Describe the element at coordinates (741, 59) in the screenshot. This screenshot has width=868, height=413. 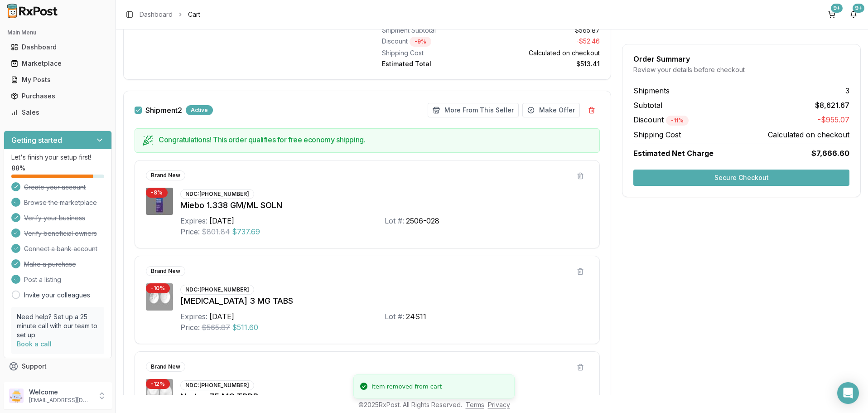
I see `div: Order Summary` at that location.